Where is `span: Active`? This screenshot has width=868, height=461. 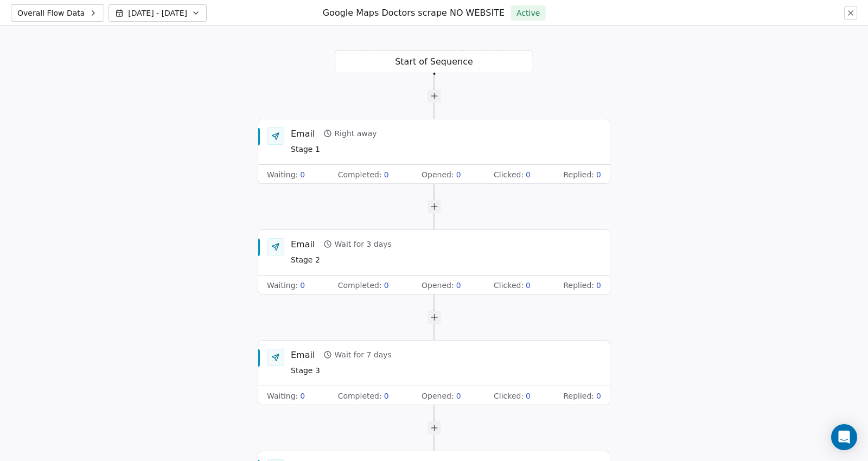
span: Active is located at coordinates (528, 13).